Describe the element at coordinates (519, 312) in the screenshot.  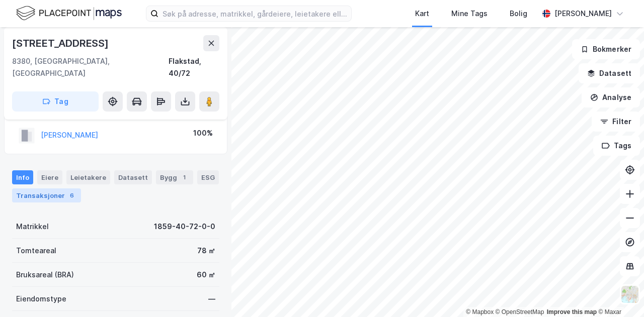
I see `a: OpenStreetMap` at that location.